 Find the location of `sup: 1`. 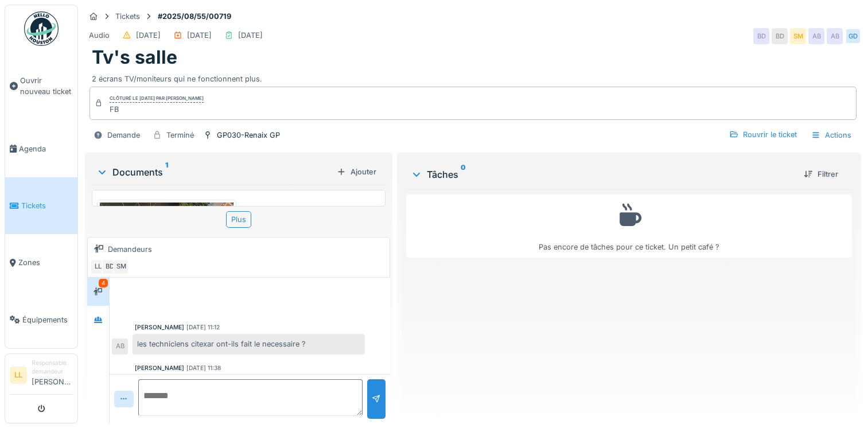

sup: 1 is located at coordinates (166, 172).